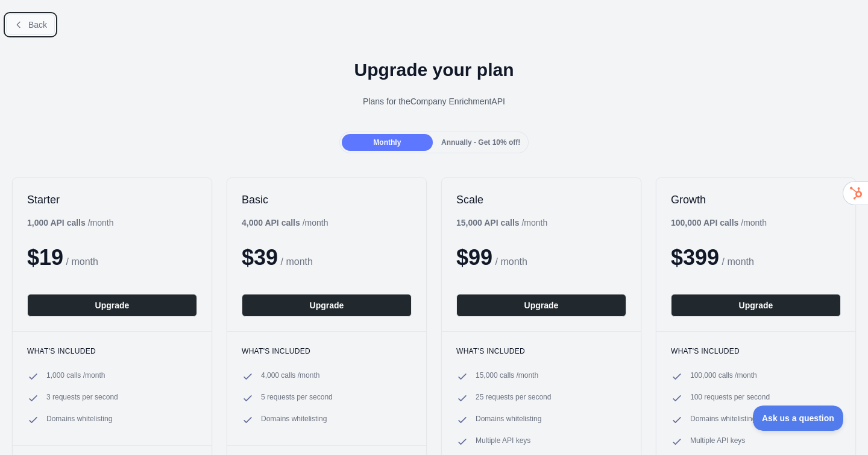 This screenshot has height=455, width=868. Describe the element at coordinates (541, 200) in the screenshot. I see `h2: Scale` at that location.